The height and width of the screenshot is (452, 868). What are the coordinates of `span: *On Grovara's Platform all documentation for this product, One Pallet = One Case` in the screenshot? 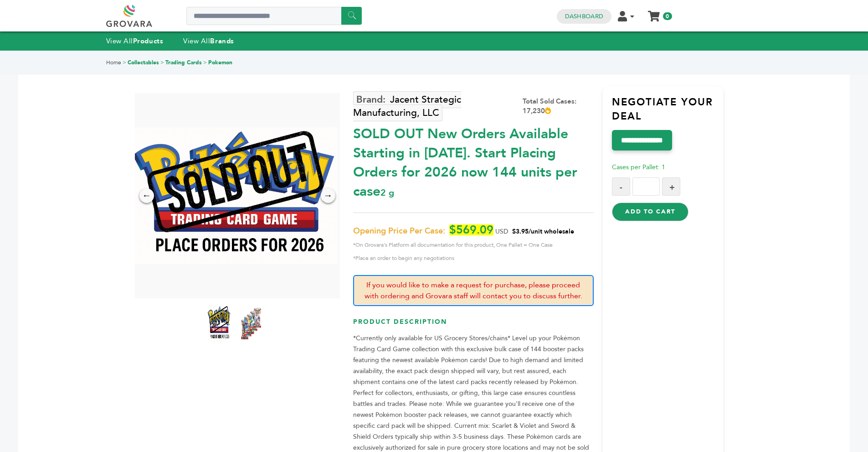 It's located at (474, 245).